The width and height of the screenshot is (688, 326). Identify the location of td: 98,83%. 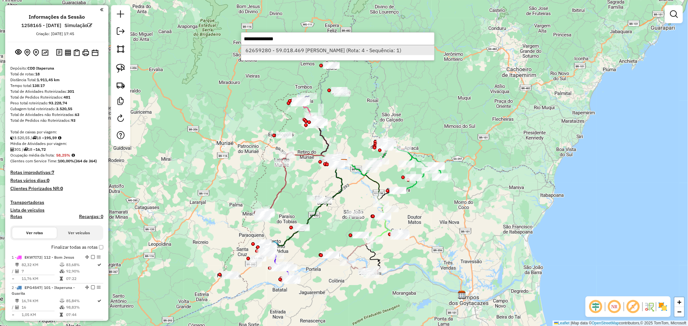
(81, 308).